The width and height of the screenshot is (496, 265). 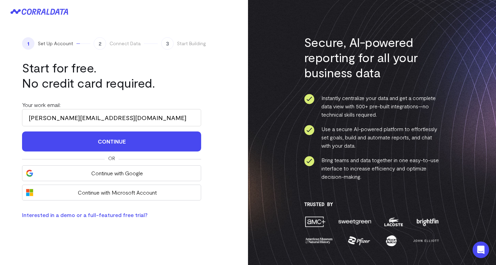 What do you see at coordinates (117, 192) in the screenshot?
I see `span: Continue with Microsoft Account` at bounding box center [117, 192].